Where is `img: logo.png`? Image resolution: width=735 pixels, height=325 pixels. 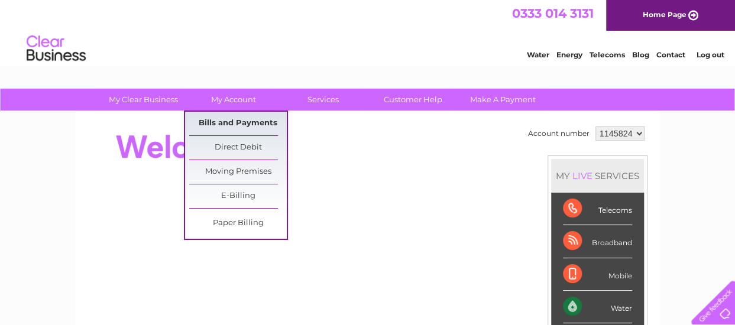 img: logo.png is located at coordinates (56, 48).